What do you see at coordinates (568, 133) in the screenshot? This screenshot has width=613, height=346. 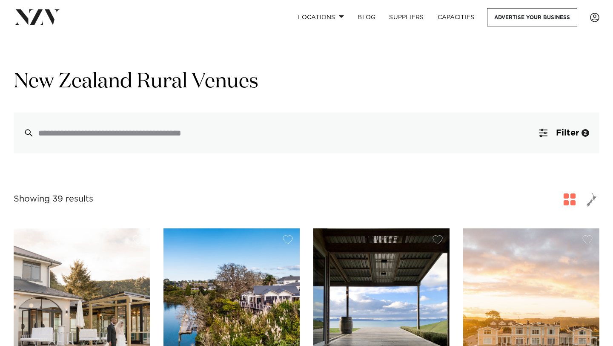 I see `span: Filter` at bounding box center [568, 133].